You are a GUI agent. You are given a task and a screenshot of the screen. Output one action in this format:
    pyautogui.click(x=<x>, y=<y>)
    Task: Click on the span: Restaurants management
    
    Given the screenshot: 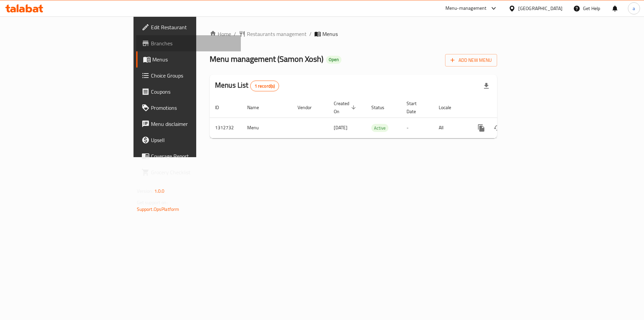 What is the action you would take?
    pyautogui.click(x=277, y=34)
    